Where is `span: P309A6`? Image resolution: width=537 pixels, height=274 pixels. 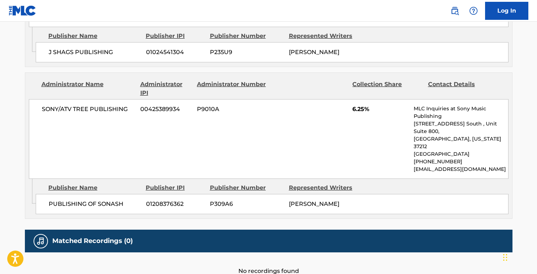 span: P309A6 is located at coordinates (247, 204).